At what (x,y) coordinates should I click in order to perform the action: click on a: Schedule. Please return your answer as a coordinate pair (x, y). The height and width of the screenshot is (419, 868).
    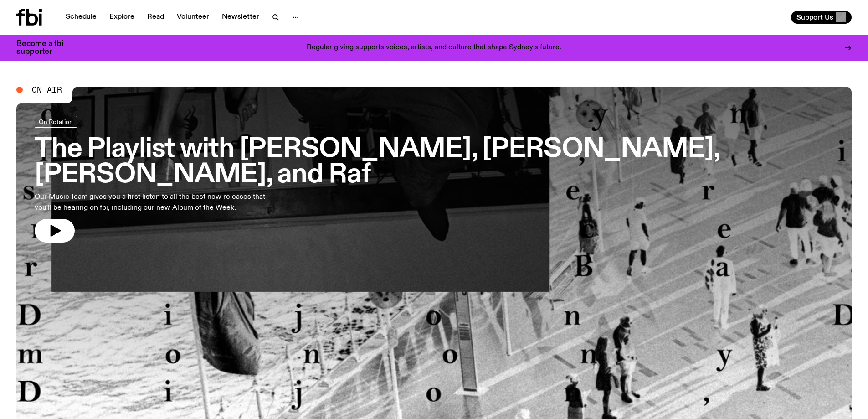
    Looking at the image, I should click on (81, 18).